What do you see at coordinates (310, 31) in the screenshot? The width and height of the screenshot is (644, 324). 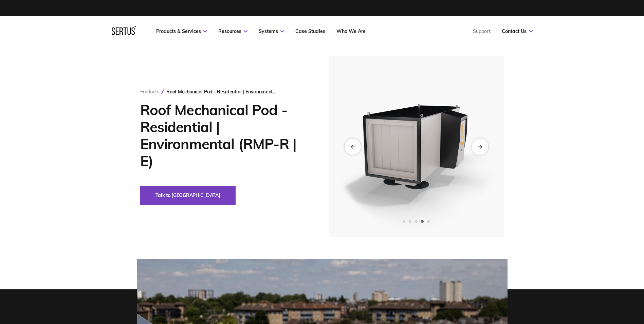 I see `a: Case Studies` at bounding box center [310, 31].